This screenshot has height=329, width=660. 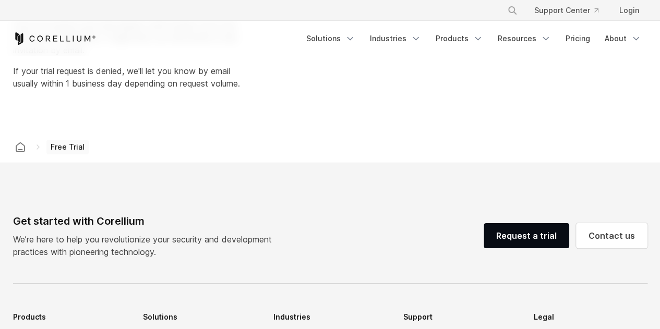 I want to click on a: Products, so click(x=459, y=39).